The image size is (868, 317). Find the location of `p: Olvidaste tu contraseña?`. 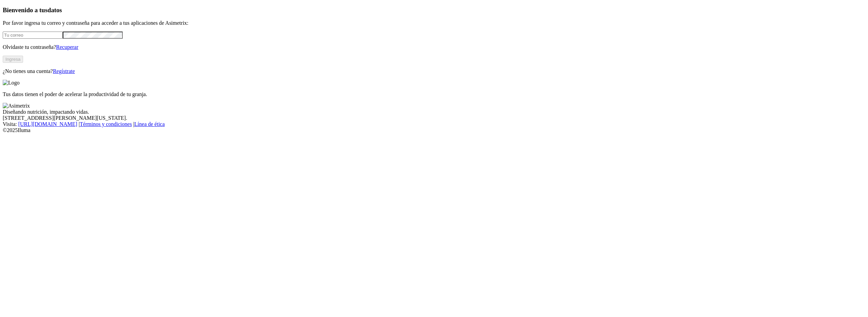

p: Olvidaste tu contraseña? is located at coordinates (434, 47).